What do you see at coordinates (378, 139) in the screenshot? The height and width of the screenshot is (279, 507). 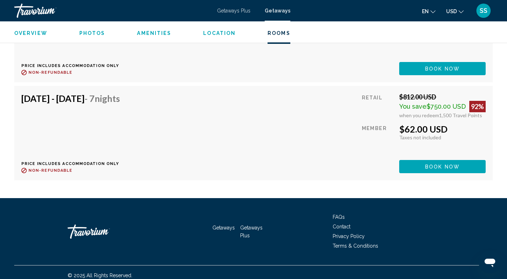 I see `div: Member` at bounding box center [378, 139].